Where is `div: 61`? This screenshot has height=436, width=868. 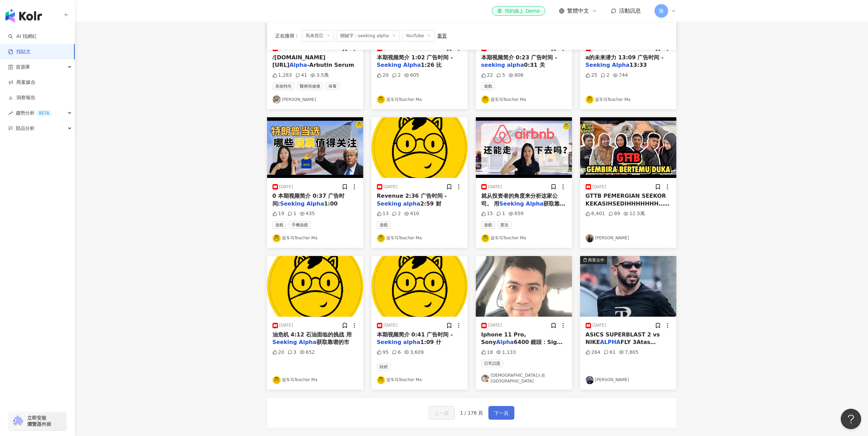
div: 61 is located at coordinates (609, 352).